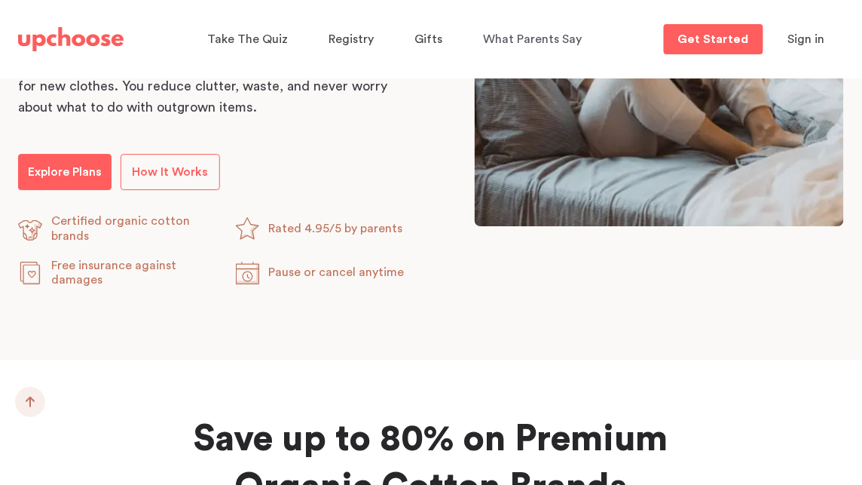 This screenshot has height=485, width=862. I want to click on a: Gifts, so click(431, 39).